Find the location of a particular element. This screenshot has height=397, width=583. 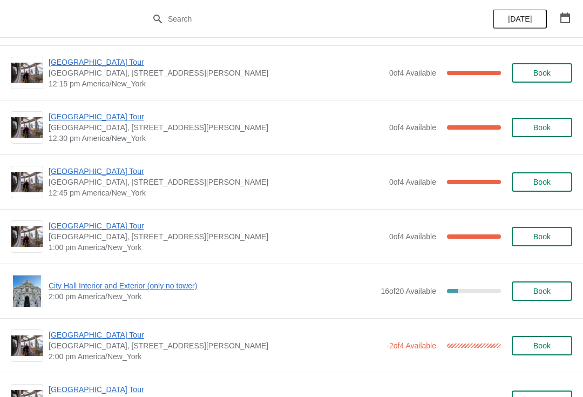

span: 16 of 20 Available is located at coordinates (408, 291).